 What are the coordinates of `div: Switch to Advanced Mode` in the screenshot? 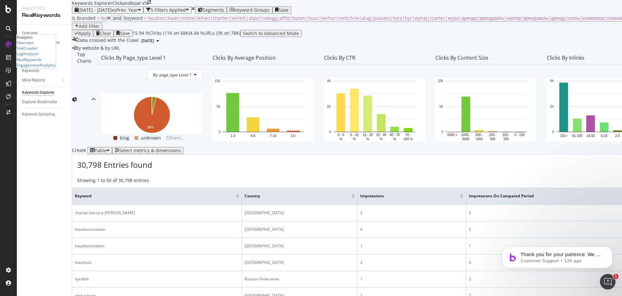 It's located at (271, 33).